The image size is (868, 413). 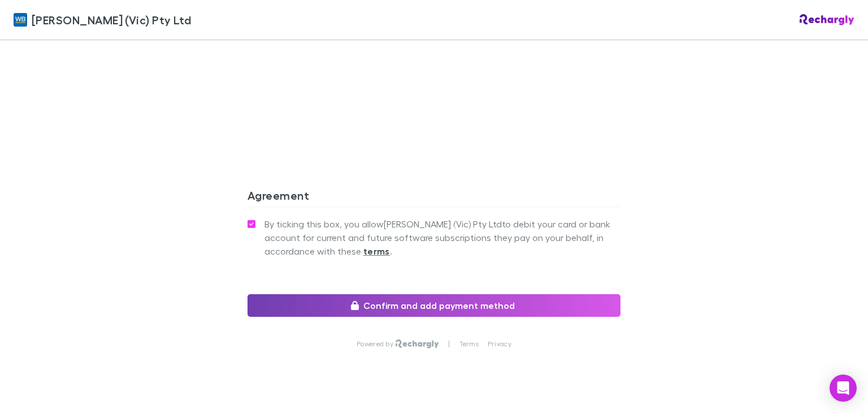 I want to click on a: Terms, so click(x=469, y=344).